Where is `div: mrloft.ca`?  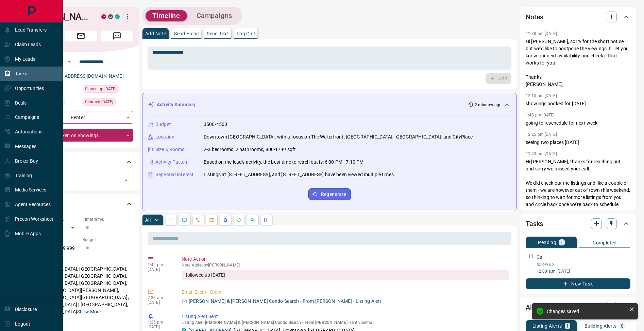
div: mrloft.ca is located at coordinates (111, 17).